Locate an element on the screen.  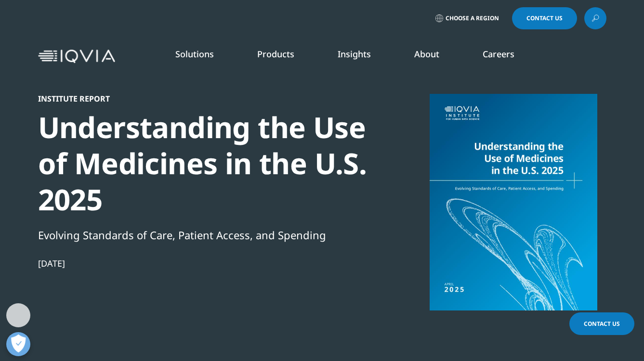
span: Choose a Region is located at coordinates (472, 18).